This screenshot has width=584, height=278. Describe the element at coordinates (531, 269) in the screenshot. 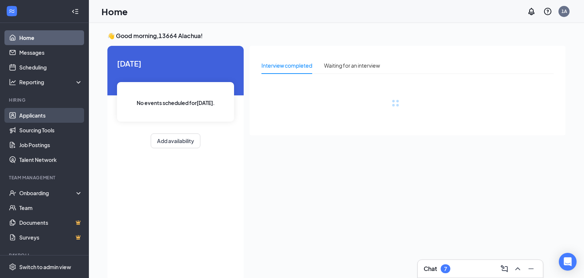

I see `svg: Minimize` at that location.